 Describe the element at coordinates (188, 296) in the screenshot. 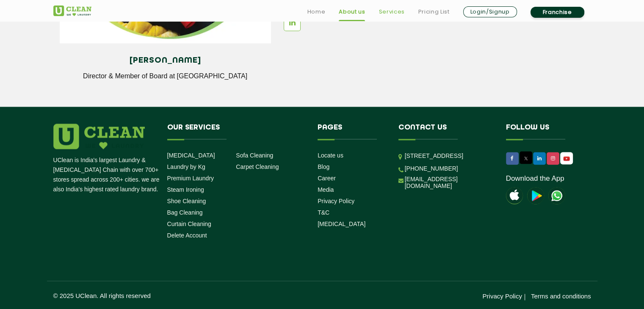

I see `p: © 2025 UClean. All rights reserved` at that location.